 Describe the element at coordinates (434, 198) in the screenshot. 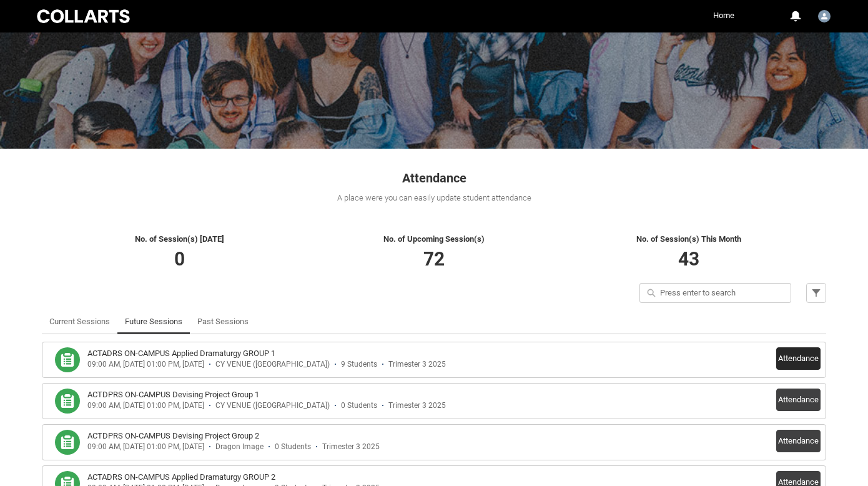

I see `div: A place were you can easily update student attendance` at that location.